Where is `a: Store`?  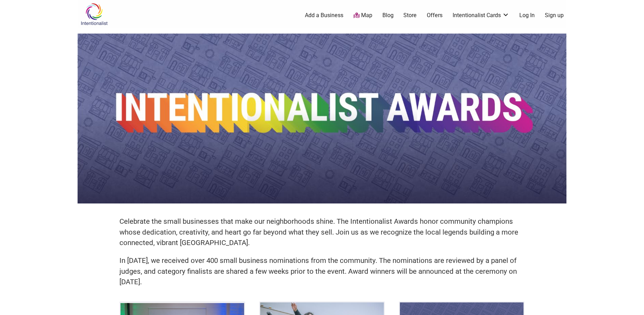 a: Store is located at coordinates (410, 15).